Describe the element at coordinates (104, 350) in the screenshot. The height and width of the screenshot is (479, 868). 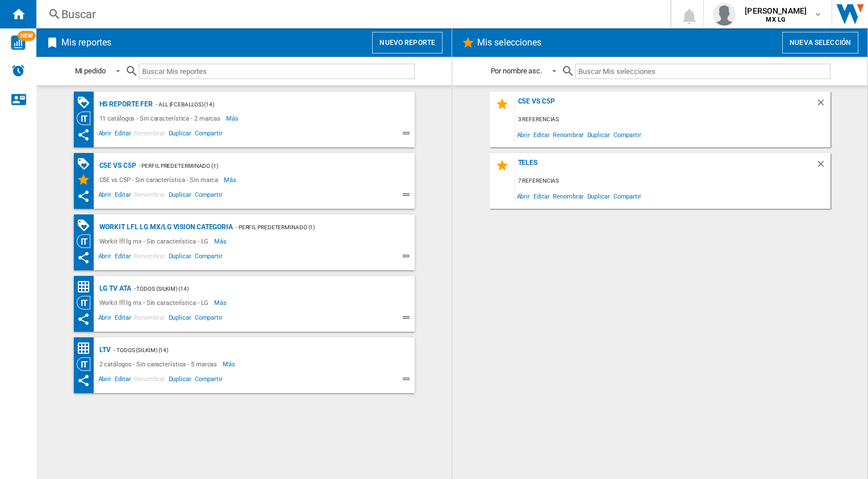
I see `div: LTV` at that location.